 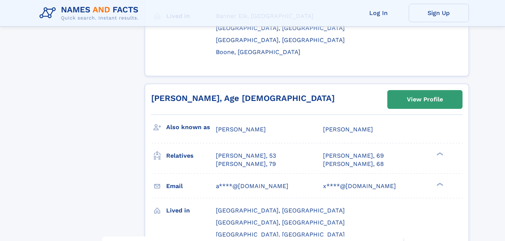 What do you see at coordinates (191, 127) in the screenshot?
I see `h3: Also known as` at bounding box center [191, 127].